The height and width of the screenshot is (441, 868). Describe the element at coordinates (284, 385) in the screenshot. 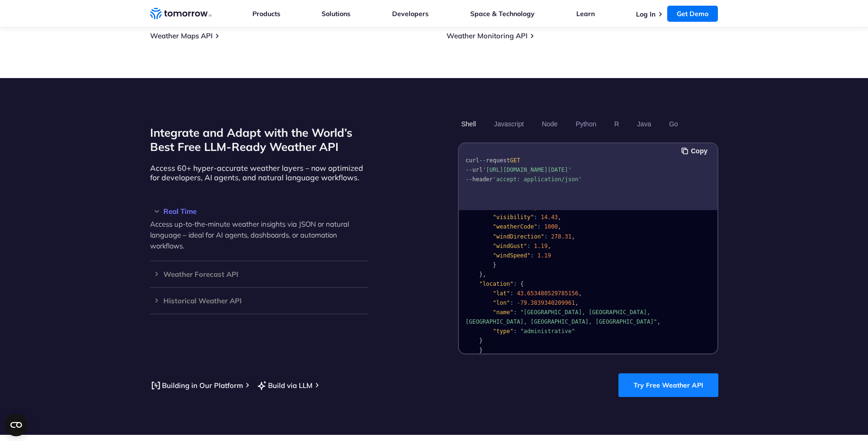

I see `a: Build via LLM` at that location.